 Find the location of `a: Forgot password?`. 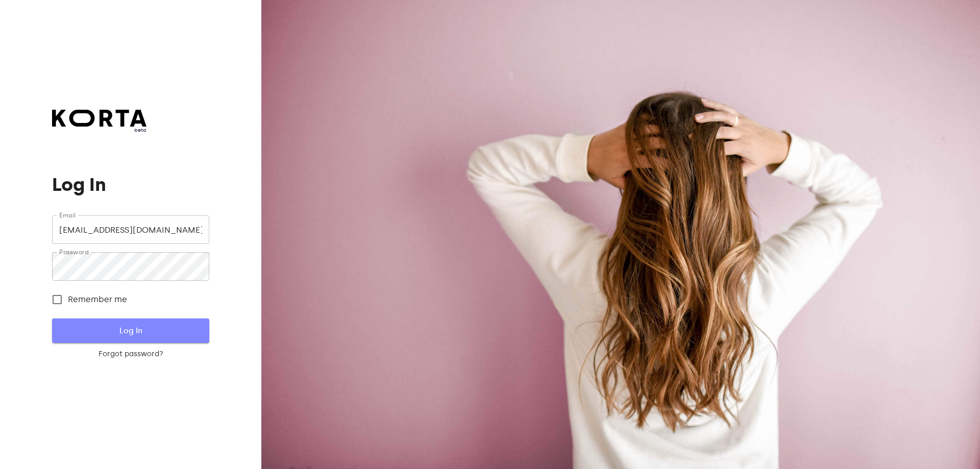

a: Forgot password? is located at coordinates (130, 354).